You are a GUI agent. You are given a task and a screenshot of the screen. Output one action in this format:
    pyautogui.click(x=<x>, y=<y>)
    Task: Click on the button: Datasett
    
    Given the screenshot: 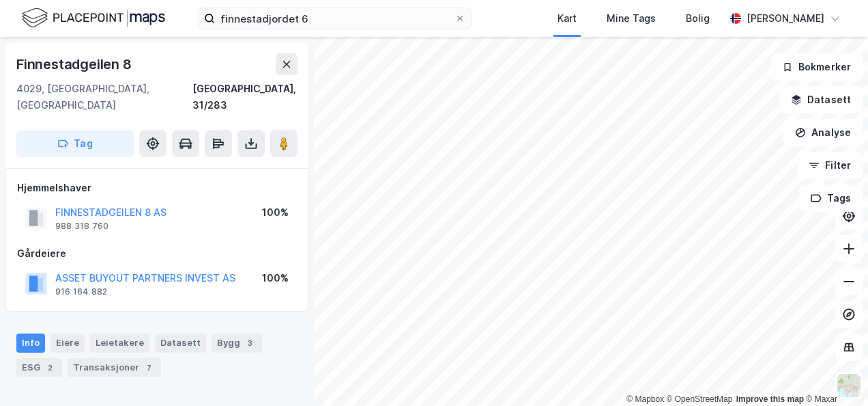 What is the action you would take?
    pyautogui.click(x=821, y=100)
    